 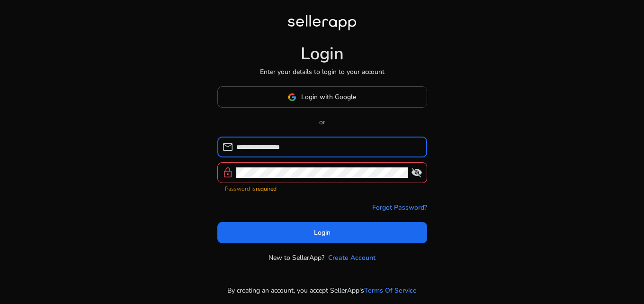 I want to click on span: Login, so click(x=322, y=232).